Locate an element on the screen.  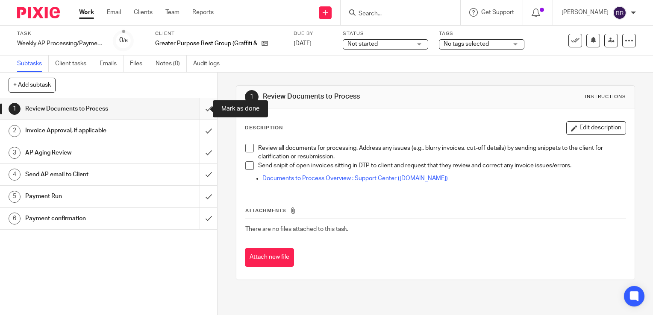
a: Notes (0) is located at coordinates (171, 64).